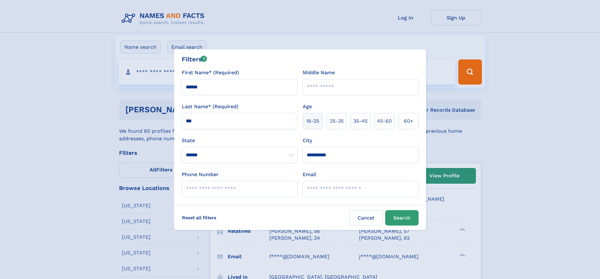 Image resolution: width=600 pixels, height=279 pixels. I want to click on label: Last Name* (Required), so click(210, 107).